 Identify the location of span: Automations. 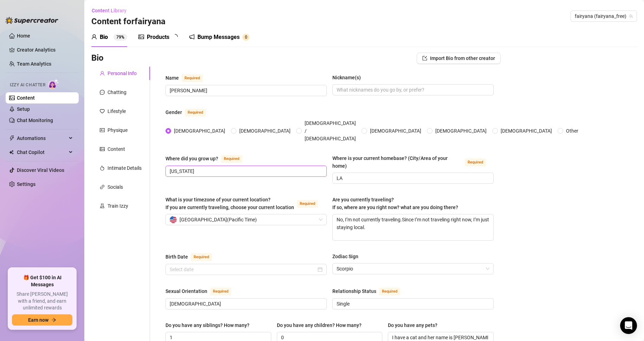
(42, 138).